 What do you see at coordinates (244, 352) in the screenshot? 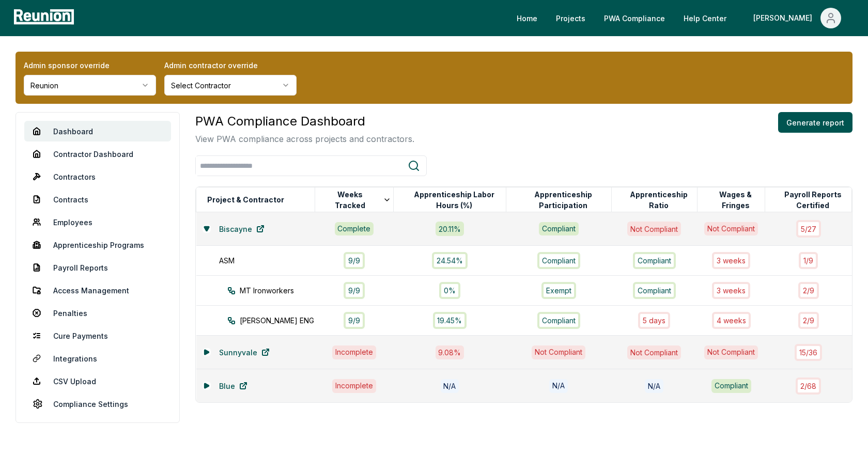
I see `a: Sunnyvale` at bounding box center [244, 352].